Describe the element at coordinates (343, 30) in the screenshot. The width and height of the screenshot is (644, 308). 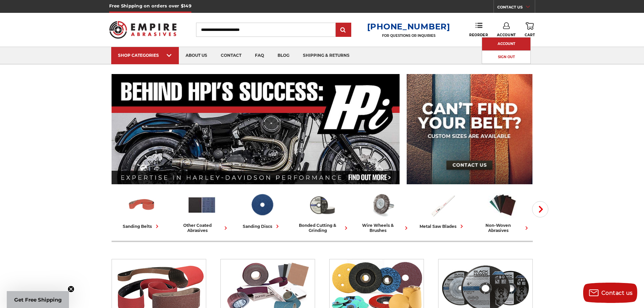
I see `input: Submit` at that location.